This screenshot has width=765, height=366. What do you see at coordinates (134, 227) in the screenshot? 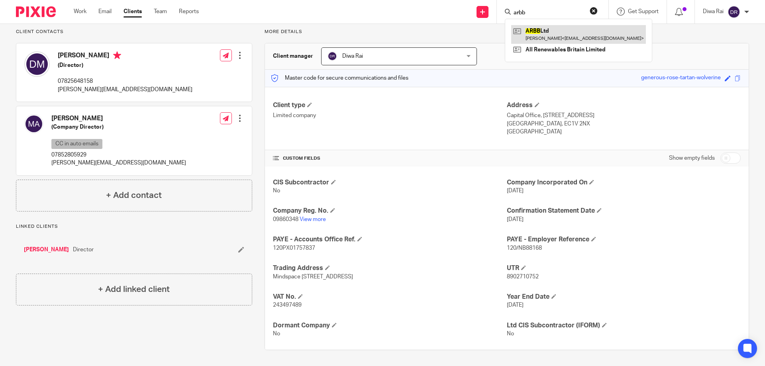
I see `p: Linked clients` at bounding box center [134, 227].